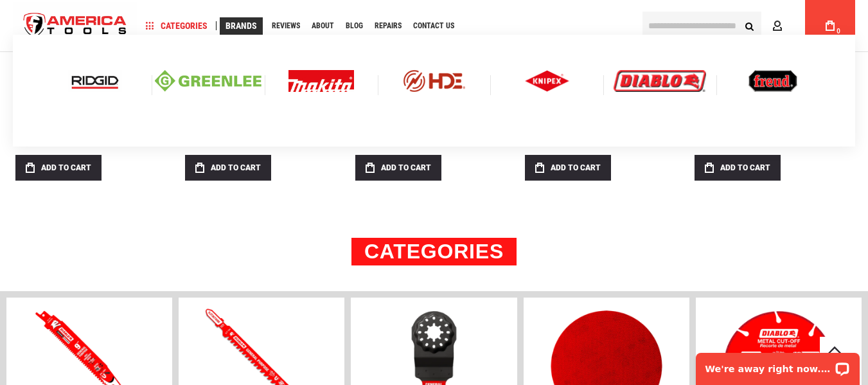 The image size is (868, 385). Describe the element at coordinates (176, 26) in the screenshot. I see `span: Categories` at that location.